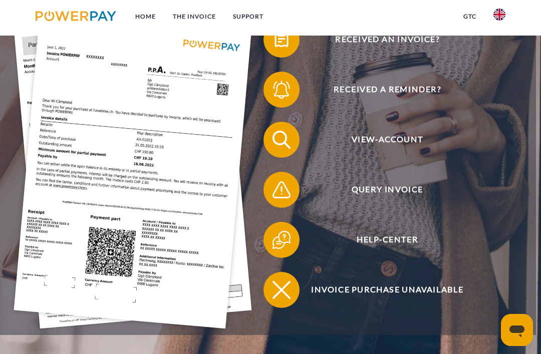 This screenshot has width=541, height=354. What do you see at coordinates (380, 190) in the screenshot?
I see `button: Query Invoice` at bounding box center [380, 190].